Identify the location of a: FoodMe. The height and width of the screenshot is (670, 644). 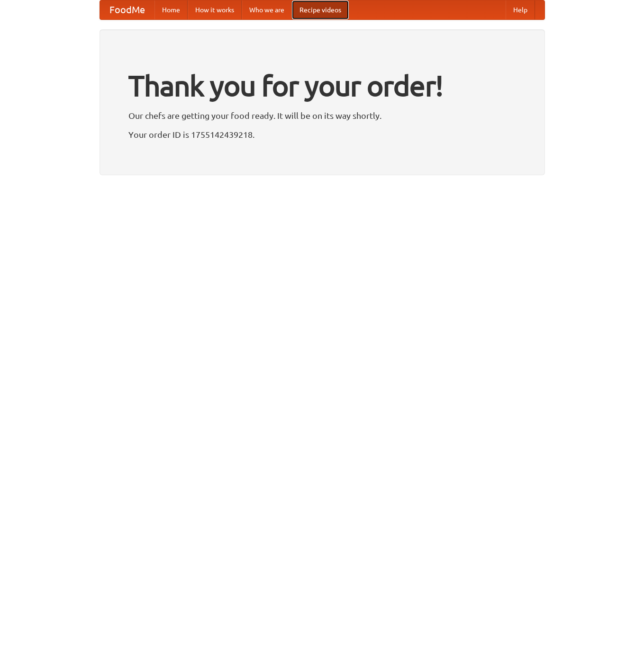
(127, 10).